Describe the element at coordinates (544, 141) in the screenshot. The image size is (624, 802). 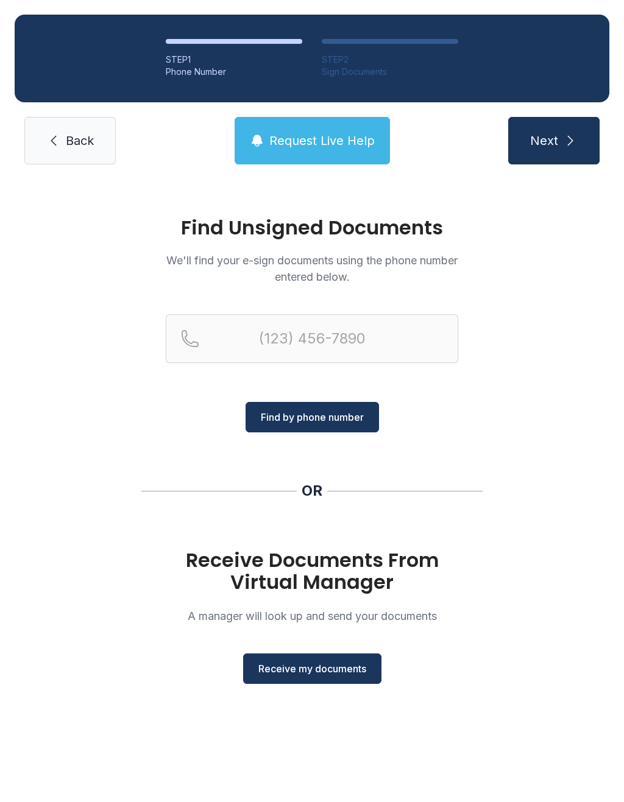
I see `span: Next` at that location.